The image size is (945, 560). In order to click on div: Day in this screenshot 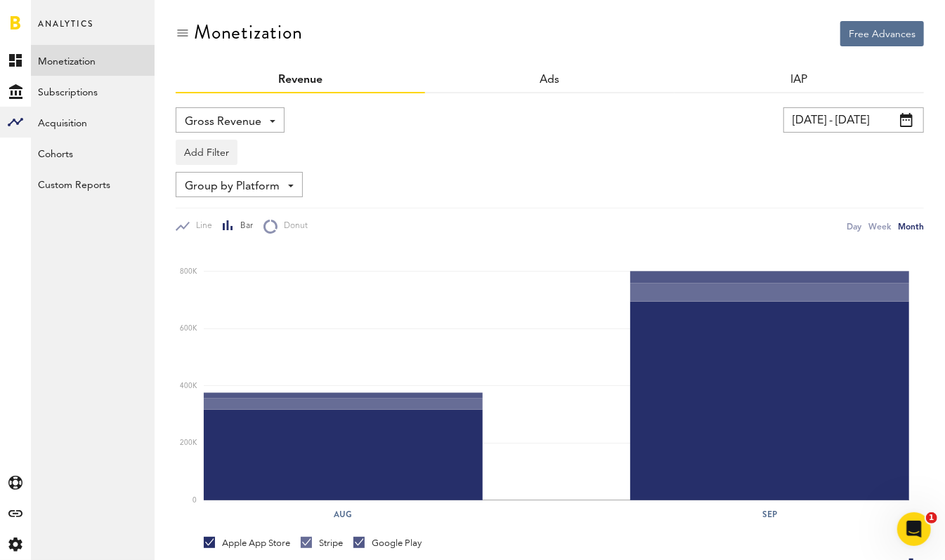, I will do `click(854, 226)`.